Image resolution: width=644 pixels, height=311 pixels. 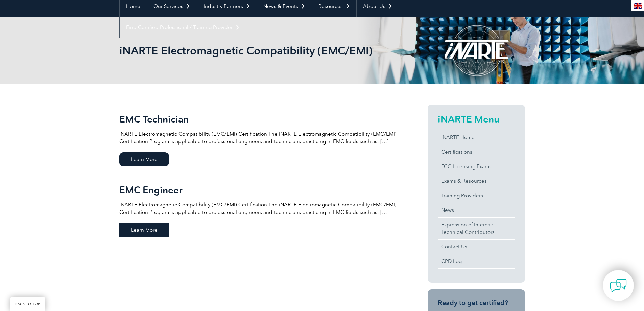 I want to click on a: CPD Log, so click(x=476, y=261).